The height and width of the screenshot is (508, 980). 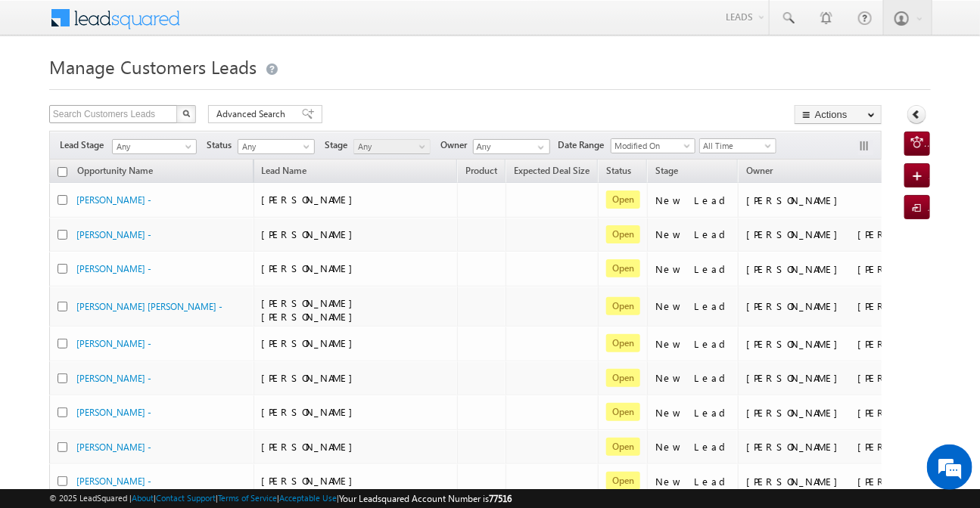 What do you see at coordinates (736, 146) in the screenshot?
I see `span: All Time` at bounding box center [736, 146].